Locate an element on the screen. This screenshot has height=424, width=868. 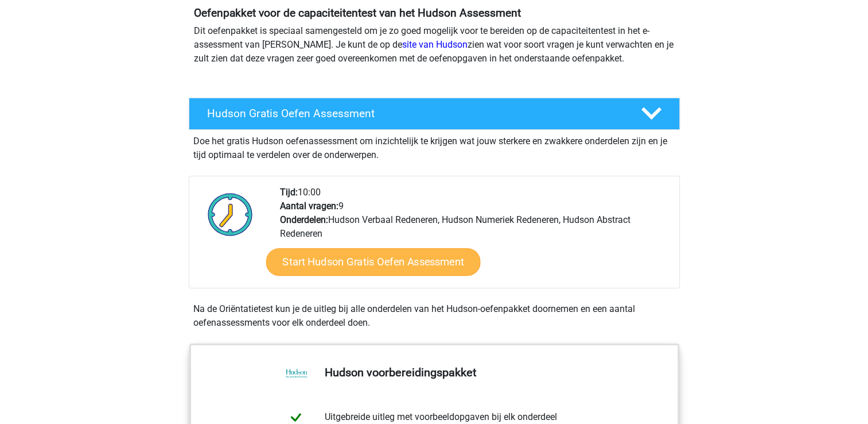
b: Onderdelen: is located at coordinates (304, 219).